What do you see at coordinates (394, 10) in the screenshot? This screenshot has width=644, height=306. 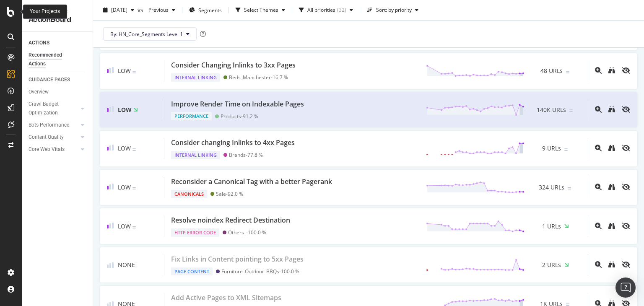 I see `div: Sort: by priority` at bounding box center [394, 10].